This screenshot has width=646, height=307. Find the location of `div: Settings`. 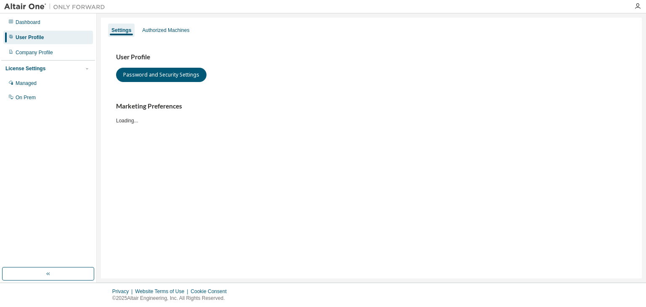

div: Settings is located at coordinates (121, 30).